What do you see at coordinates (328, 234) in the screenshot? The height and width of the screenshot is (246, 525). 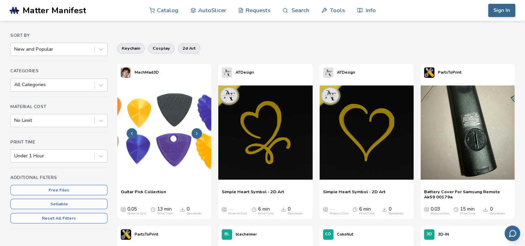 I see `span: CO` at bounding box center [328, 234].